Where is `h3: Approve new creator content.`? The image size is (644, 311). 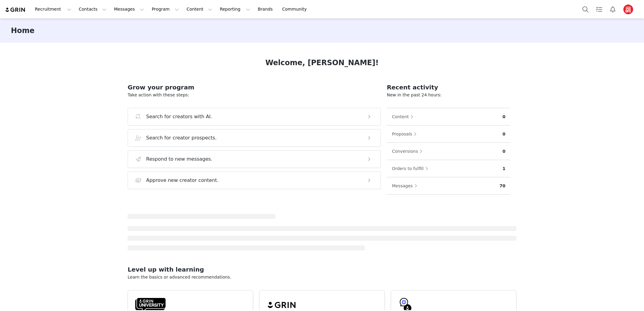
h3: Approve new creator content. is located at coordinates (182, 180).